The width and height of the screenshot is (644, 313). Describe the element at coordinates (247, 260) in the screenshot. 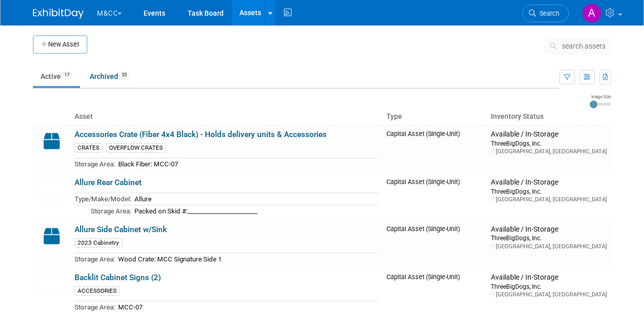

I see `td: Wood Crate: MCC Signature Side 1` at that location.